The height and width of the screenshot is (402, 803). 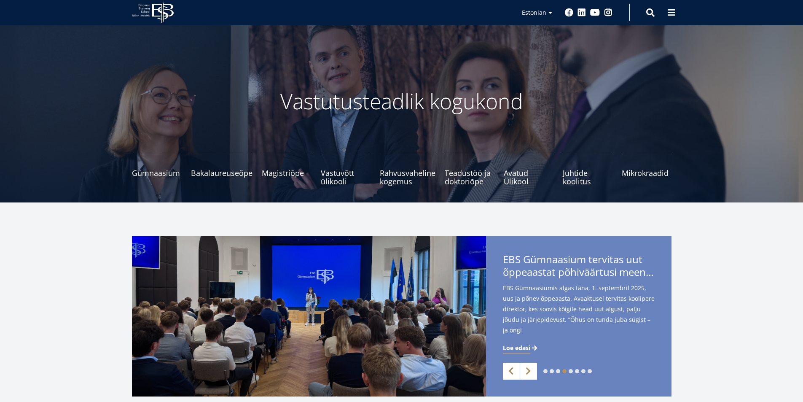 I want to click on a: 1, so click(x=545, y=371).